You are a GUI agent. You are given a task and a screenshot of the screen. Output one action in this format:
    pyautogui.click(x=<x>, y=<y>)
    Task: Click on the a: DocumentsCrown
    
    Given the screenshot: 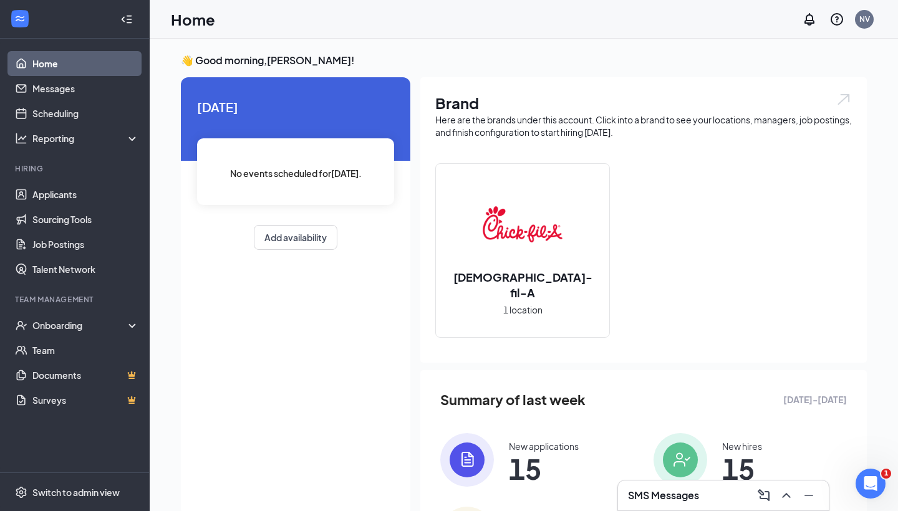 What is the action you would take?
    pyautogui.click(x=85, y=375)
    